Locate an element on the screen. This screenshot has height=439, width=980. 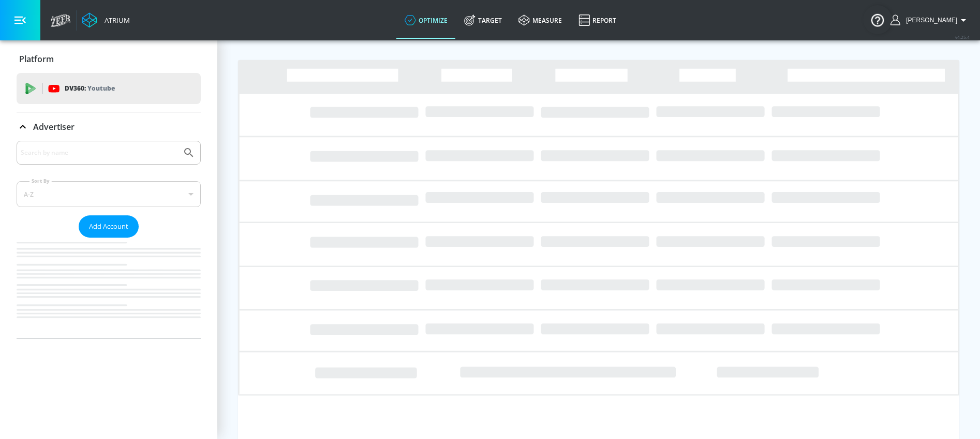
p: Youtube is located at coordinates (101, 88).